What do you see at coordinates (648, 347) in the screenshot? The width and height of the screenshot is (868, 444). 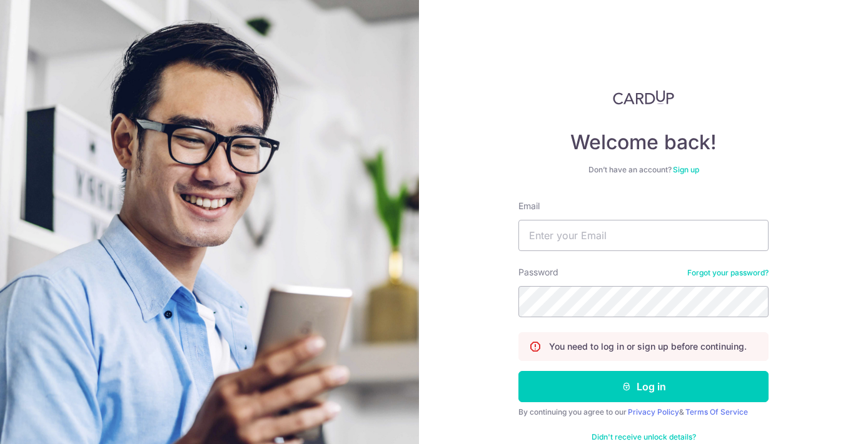 I see `p: You need to log in or sign up before continuing.` at bounding box center [648, 347].